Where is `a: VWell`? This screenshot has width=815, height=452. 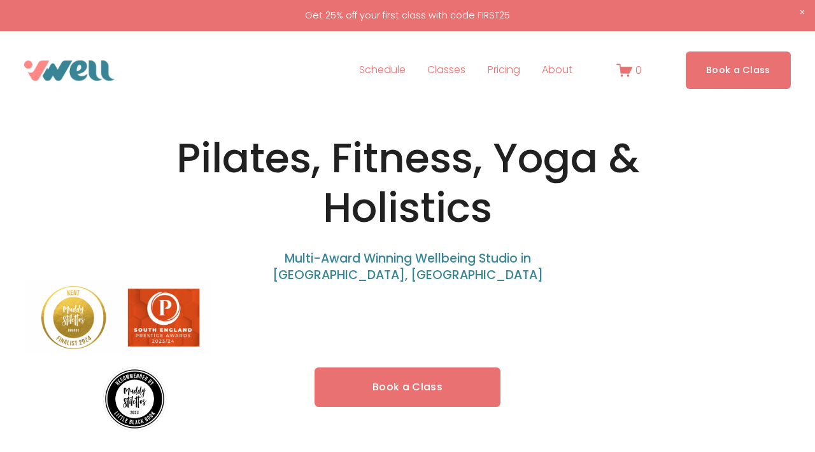 a: VWell is located at coordinates (69, 71).